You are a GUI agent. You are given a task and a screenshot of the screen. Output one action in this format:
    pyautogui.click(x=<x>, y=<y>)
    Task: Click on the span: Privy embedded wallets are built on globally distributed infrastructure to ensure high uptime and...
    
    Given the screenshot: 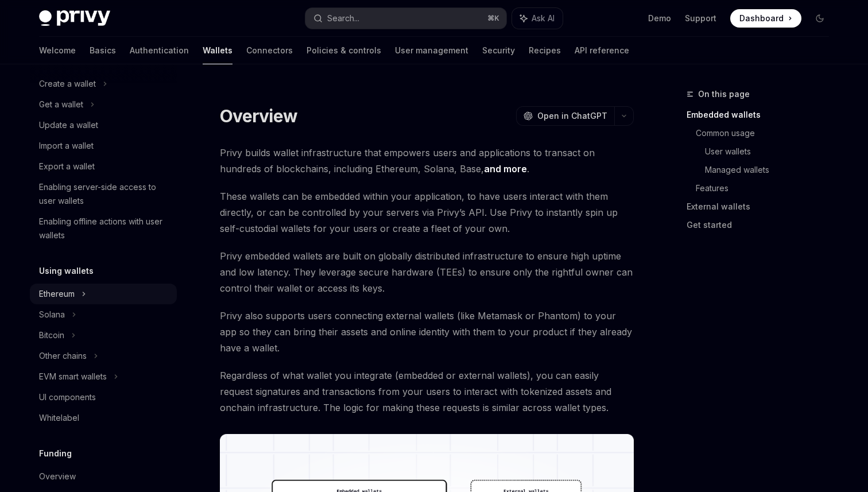 What is the action you would take?
    pyautogui.click(x=426, y=272)
    